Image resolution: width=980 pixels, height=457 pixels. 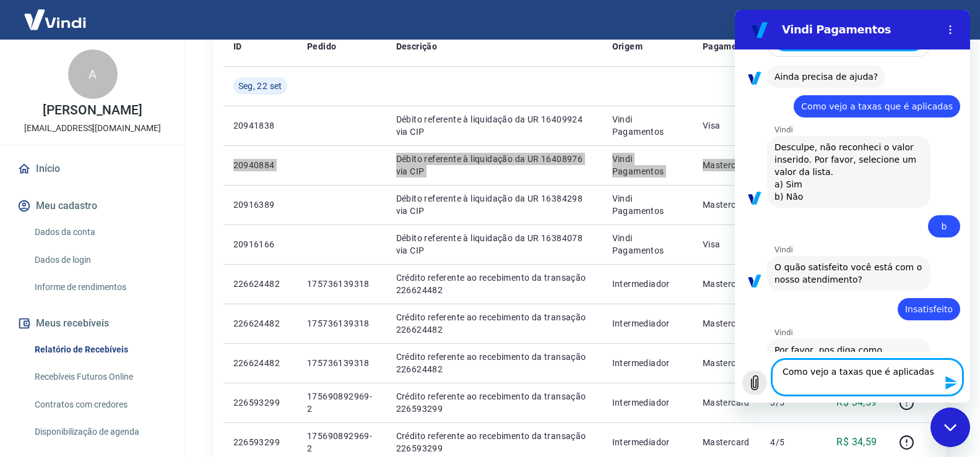 What do you see at coordinates (114, 264) in the screenshot?
I see `span: O quão satisfeito você está com o nosso atendimento?` at bounding box center [114, 264].